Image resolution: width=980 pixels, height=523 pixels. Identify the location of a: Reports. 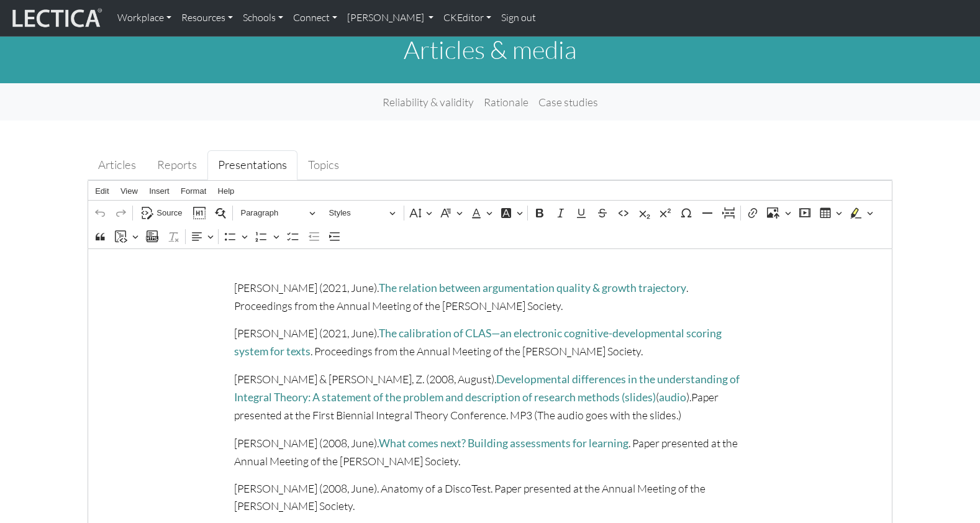
(177, 165).